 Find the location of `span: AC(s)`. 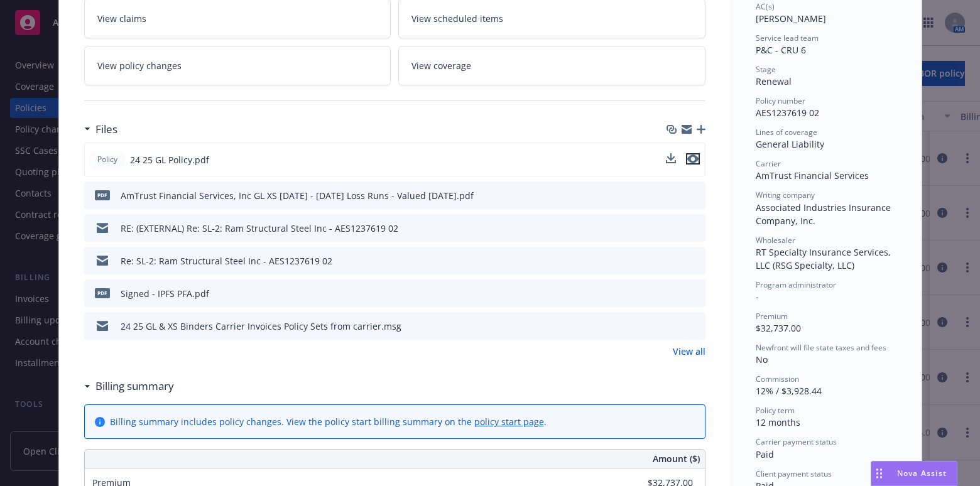

span: AC(s) is located at coordinates (766, 7).